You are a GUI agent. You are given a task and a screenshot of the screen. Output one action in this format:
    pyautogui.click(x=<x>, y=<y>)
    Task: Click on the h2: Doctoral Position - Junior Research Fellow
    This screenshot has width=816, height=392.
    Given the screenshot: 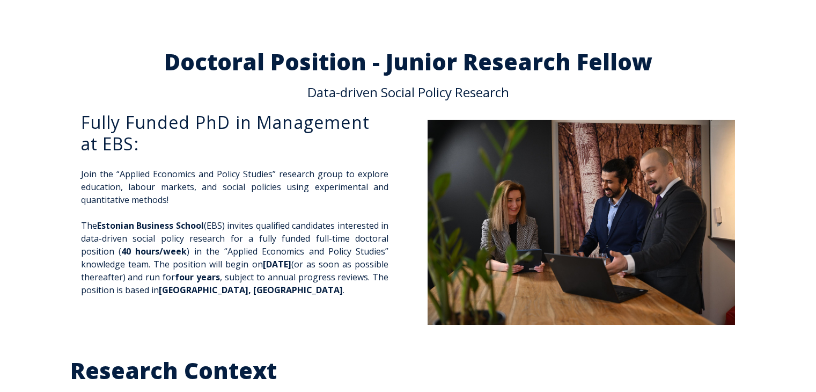 What is the action you would take?
    pyautogui.click(x=408, y=62)
    